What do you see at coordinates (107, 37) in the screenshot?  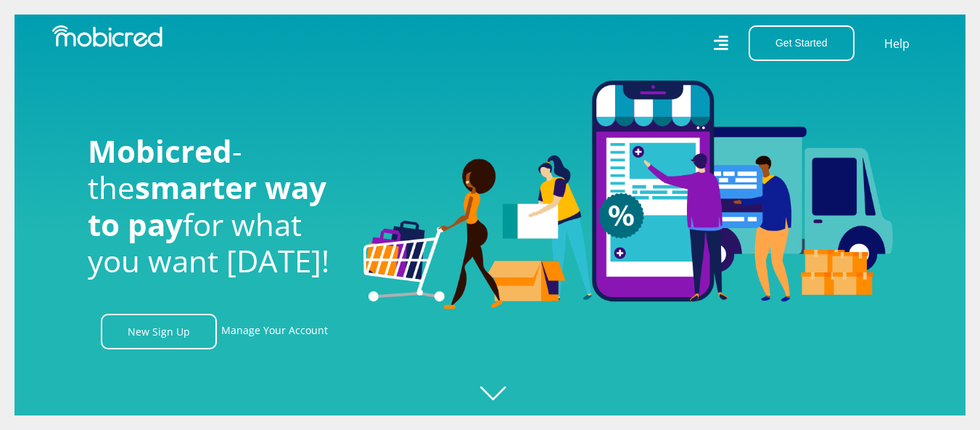 I see `img: Mobicred` at bounding box center [107, 37].